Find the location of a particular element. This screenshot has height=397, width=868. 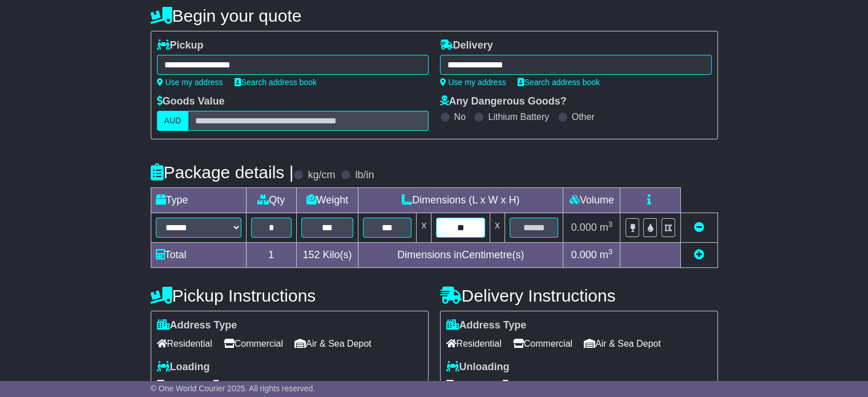

a: Add new item is located at coordinates (699, 255).